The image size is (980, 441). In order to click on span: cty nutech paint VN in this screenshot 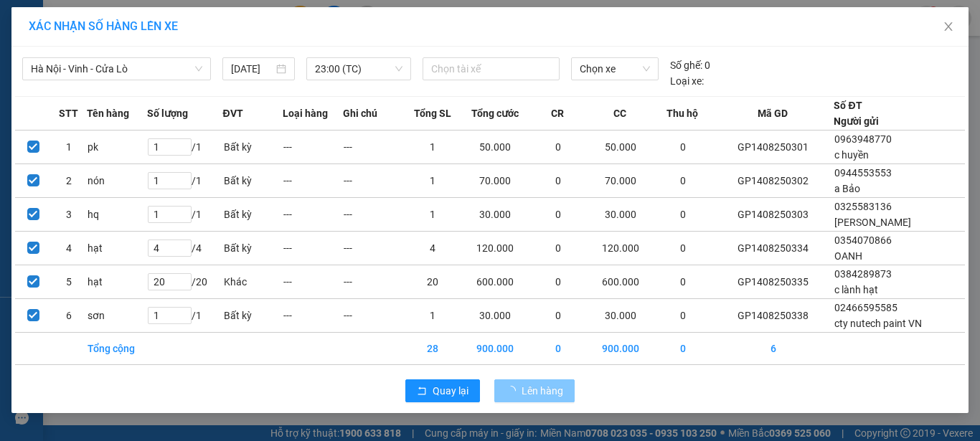, I will do `click(878, 324)`.